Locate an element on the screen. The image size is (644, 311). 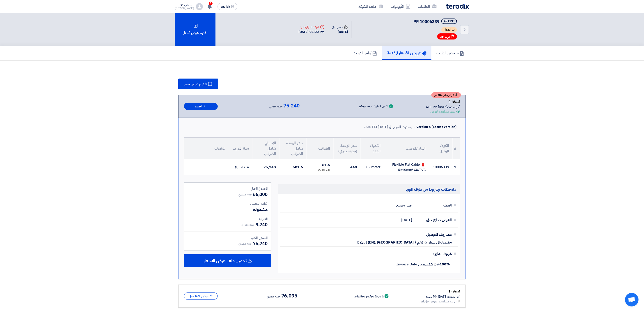
a: عروض الأسعار المقدمة is located at coordinates (407, 53).